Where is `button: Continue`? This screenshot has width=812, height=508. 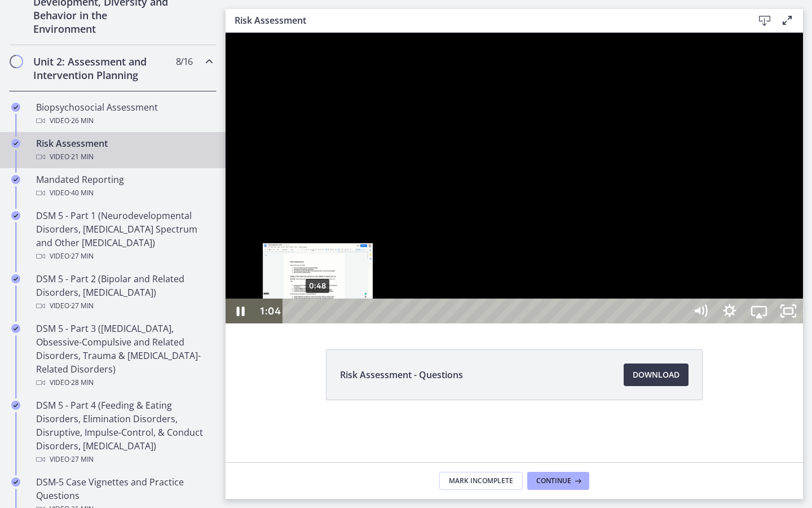
button: Continue is located at coordinates (558, 481).